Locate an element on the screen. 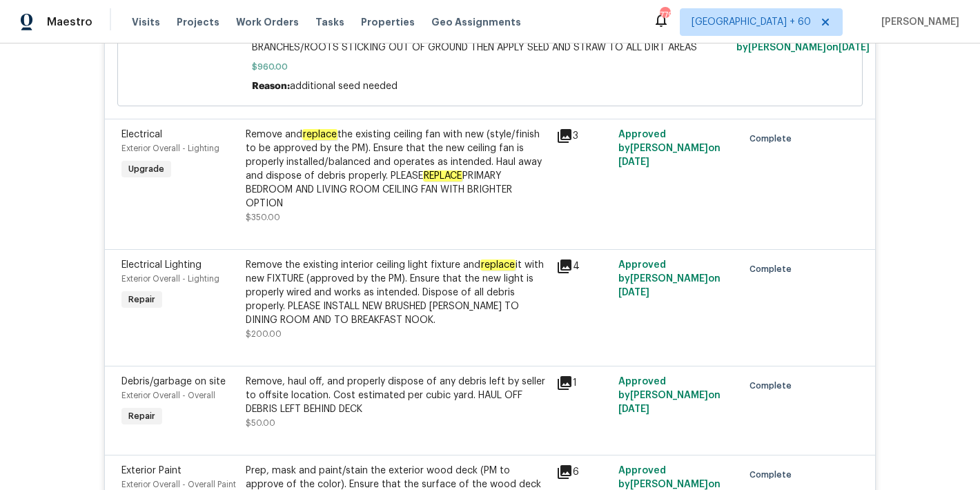 This screenshot has width=980, height=490. div: 3 is located at coordinates (583, 136).